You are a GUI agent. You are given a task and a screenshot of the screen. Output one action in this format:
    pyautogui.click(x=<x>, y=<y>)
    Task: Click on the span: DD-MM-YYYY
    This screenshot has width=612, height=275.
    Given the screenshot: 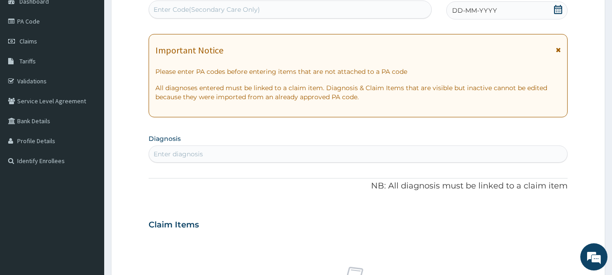 What is the action you would take?
    pyautogui.click(x=474, y=10)
    